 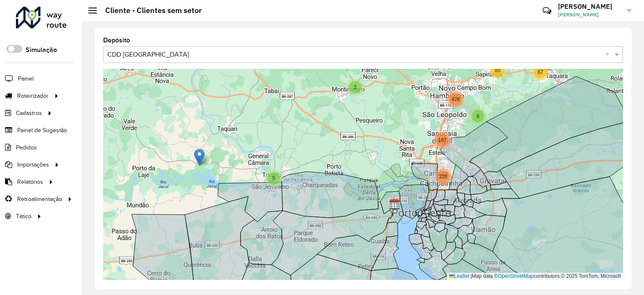 I want to click on span: Tático, so click(x=24, y=216).